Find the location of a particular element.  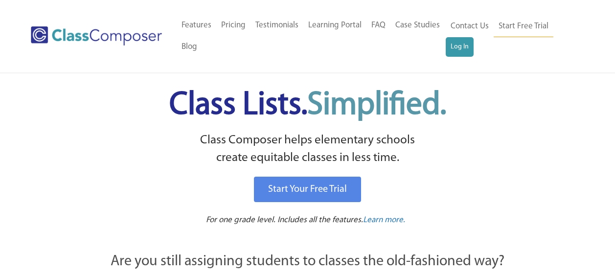

p: Class Composer helps elementary schools create equitable classes in less time. is located at coordinates (308, 149).